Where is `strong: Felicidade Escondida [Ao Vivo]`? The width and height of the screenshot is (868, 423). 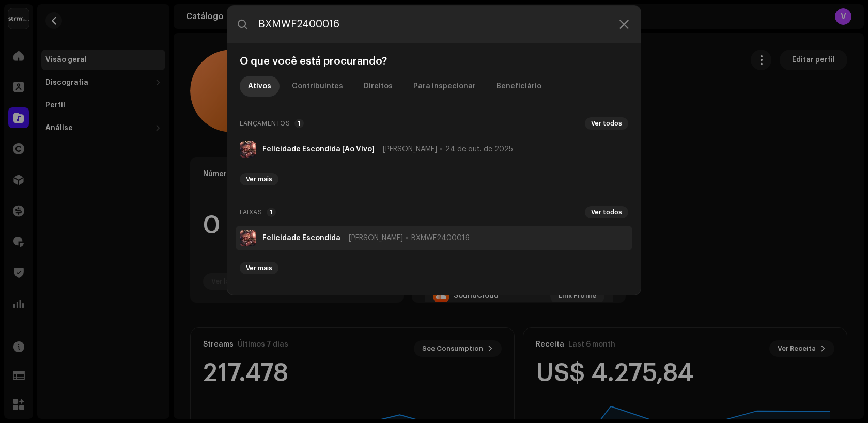
strong: Felicidade Escondida [Ao Vivo] is located at coordinates (319, 150).